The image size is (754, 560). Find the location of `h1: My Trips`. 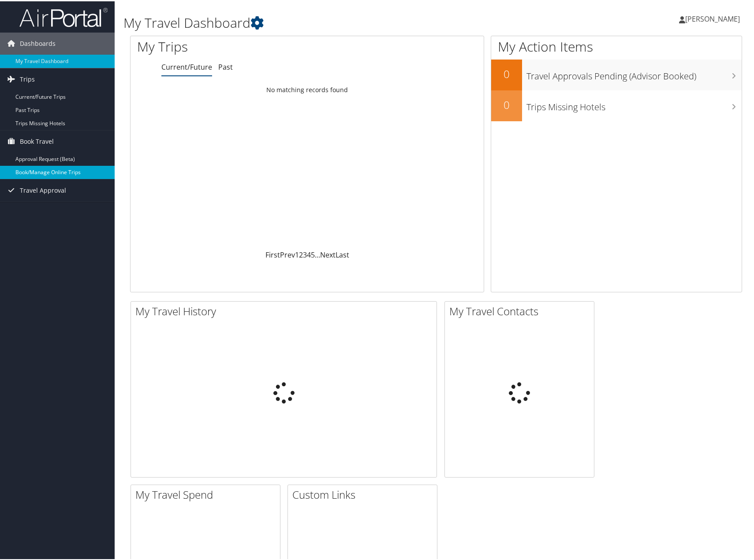

h1: My Trips is located at coordinates (233, 45).